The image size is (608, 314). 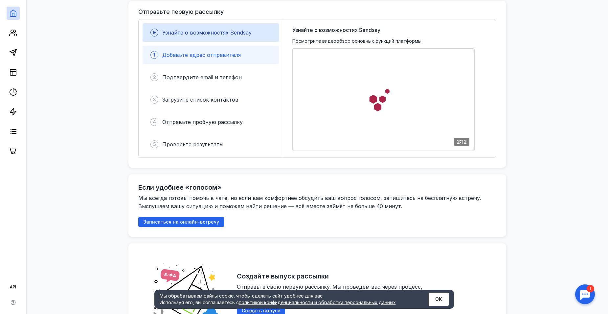 What do you see at coordinates (181, 222) in the screenshot?
I see `span: Записаться на онлайн-встречу` at bounding box center [181, 222].